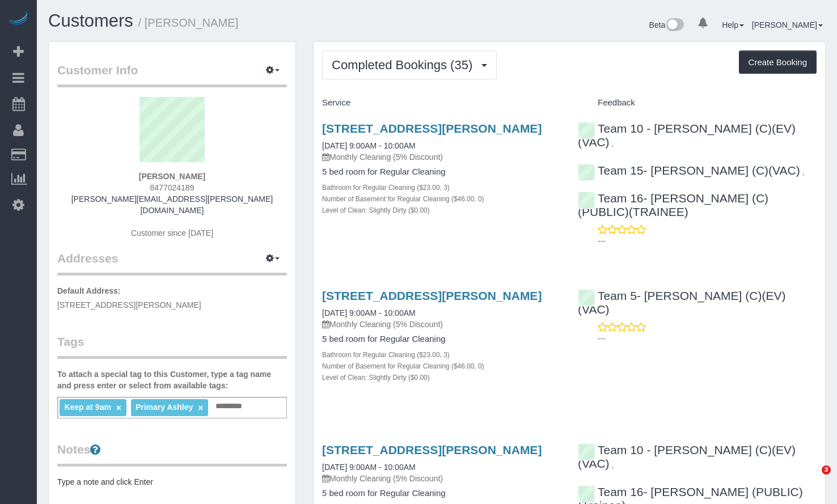 This screenshot has width=837, height=504. Describe the element at coordinates (826, 470) in the screenshot. I see `span: 3` at that location.